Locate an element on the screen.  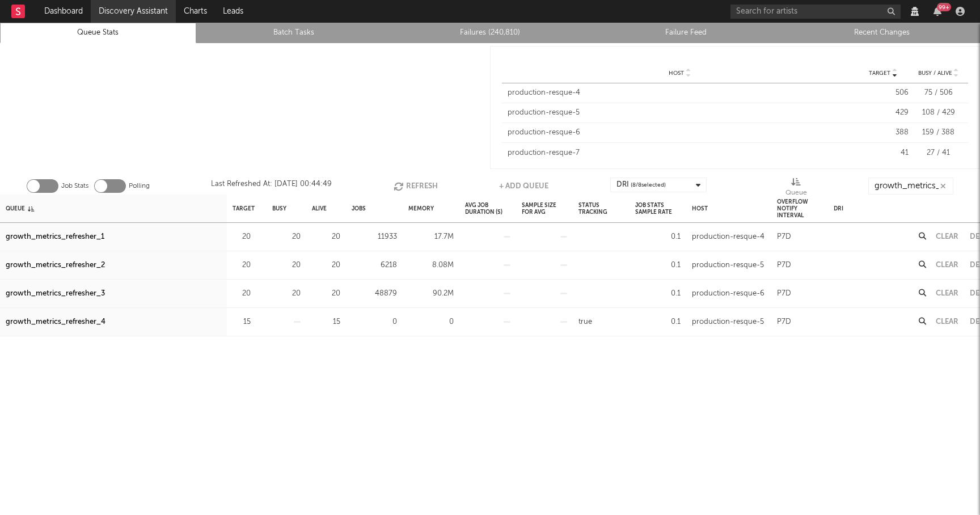
a: growth_metrics_refresher_1 is located at coordinates (55, 237).